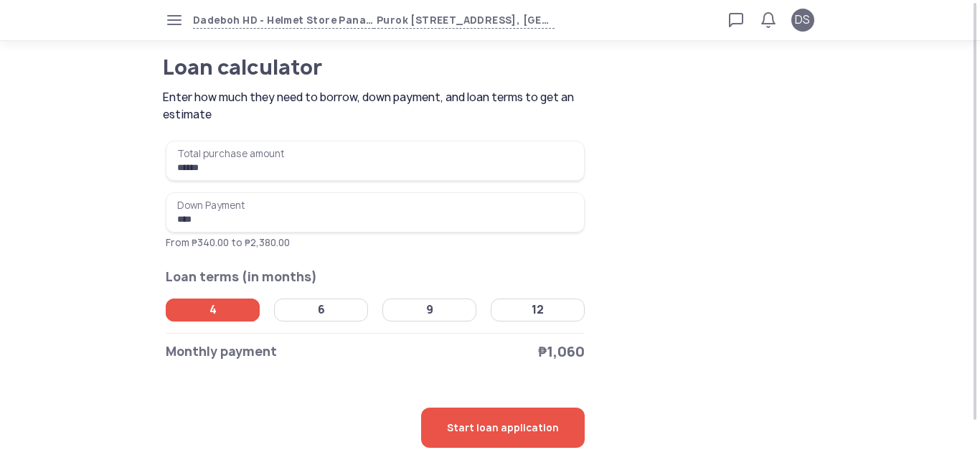  I want to click on div: 4, so click(213, 310).